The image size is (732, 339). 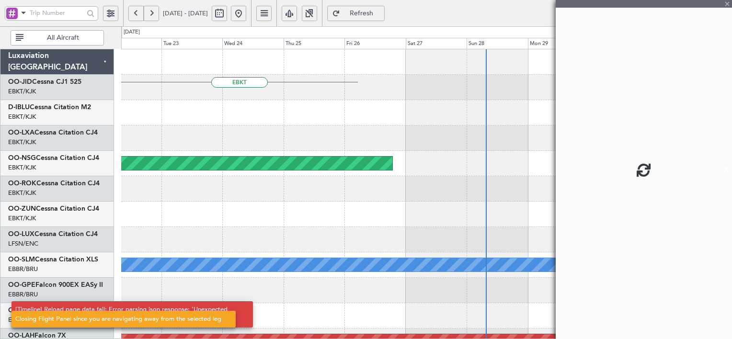 What do you see at coordinates (57, 13) in the screenshot?
I see `input: Trip Number` at bounding box center [57, 13].